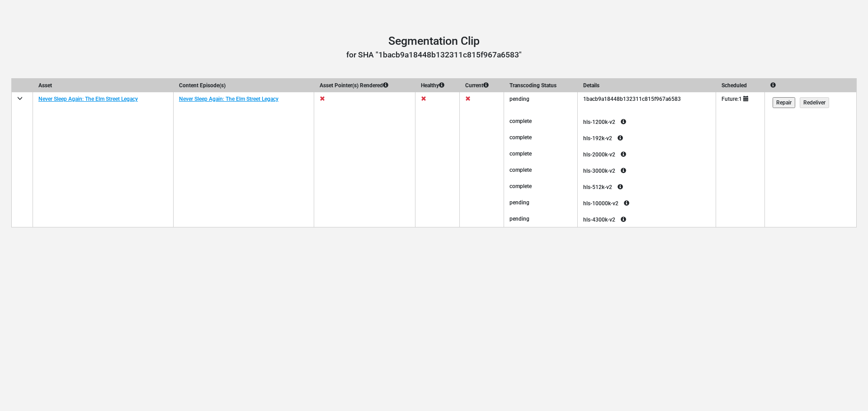 The image size is (868, 411). What do you see at coordinates (646, 137) in the screenshot?
I see `div: hls-192k-v2` at bounding box center [646, 137].